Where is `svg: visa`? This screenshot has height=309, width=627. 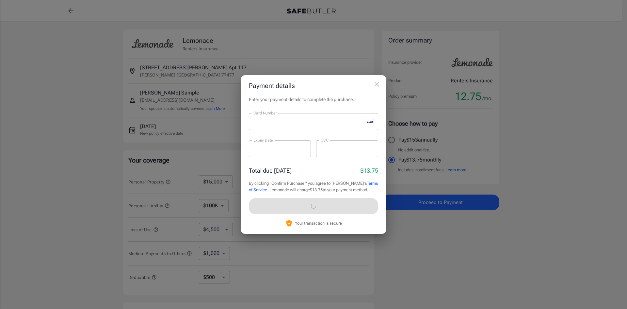
svg: visa is located at coordinates (370, 122).